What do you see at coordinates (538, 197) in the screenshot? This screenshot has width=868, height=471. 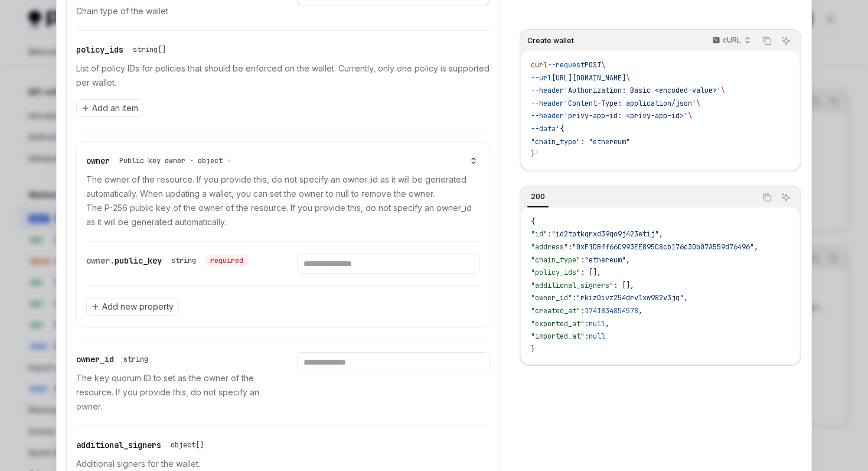 I see `div: 200` at bounding box center [538, 197].